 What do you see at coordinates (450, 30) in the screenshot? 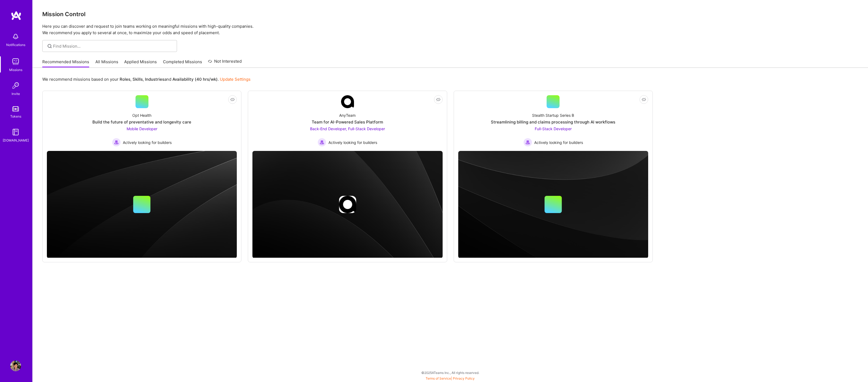
I see `p: Here you can discover and request to join teams working on meaningful missions with high-quality ...` at bounding box center [450, 30].